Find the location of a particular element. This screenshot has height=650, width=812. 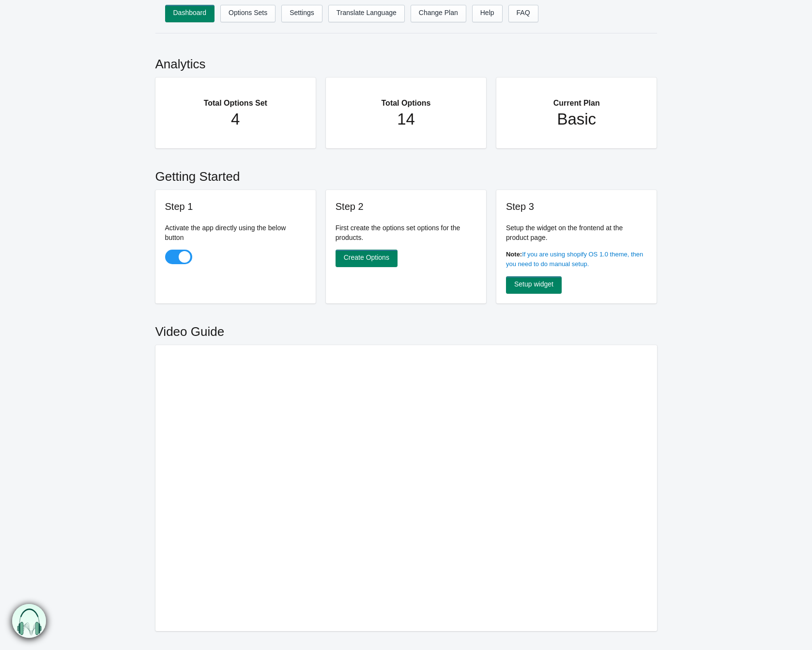

h1: 14 is located at coordinates (406, 120).